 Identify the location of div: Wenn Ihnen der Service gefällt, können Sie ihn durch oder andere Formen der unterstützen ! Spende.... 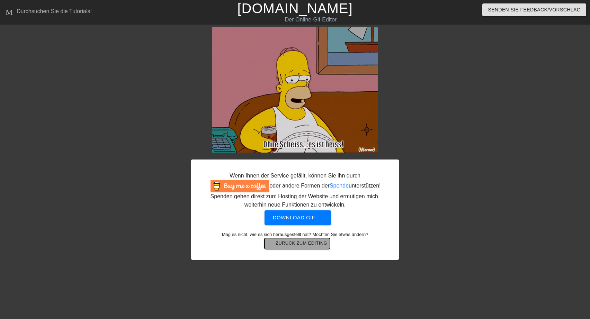
(295, 190).